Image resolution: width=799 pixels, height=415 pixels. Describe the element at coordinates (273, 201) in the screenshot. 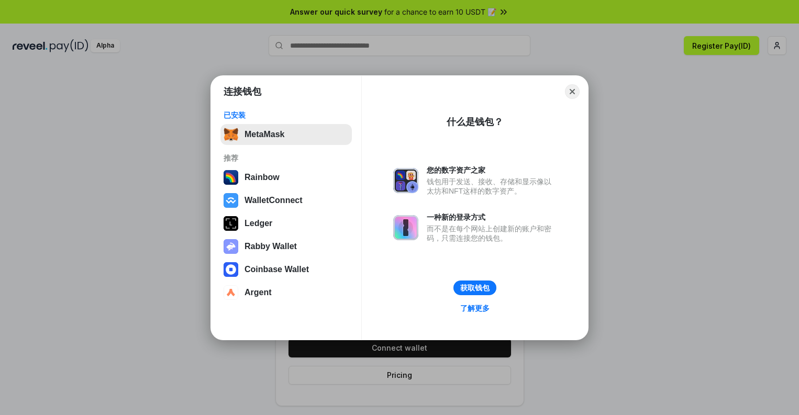

I see `div: WalletConnect` at that location.